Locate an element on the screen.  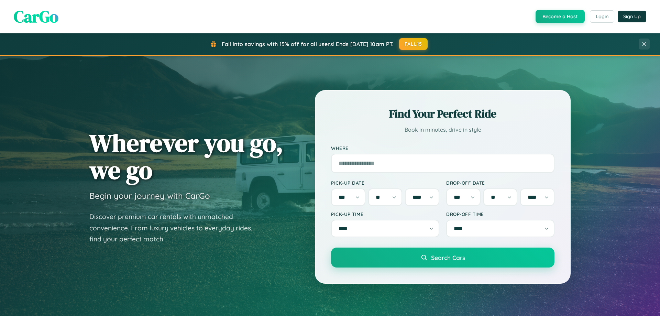
span: Search Cars is located at coordinates (448, 257).